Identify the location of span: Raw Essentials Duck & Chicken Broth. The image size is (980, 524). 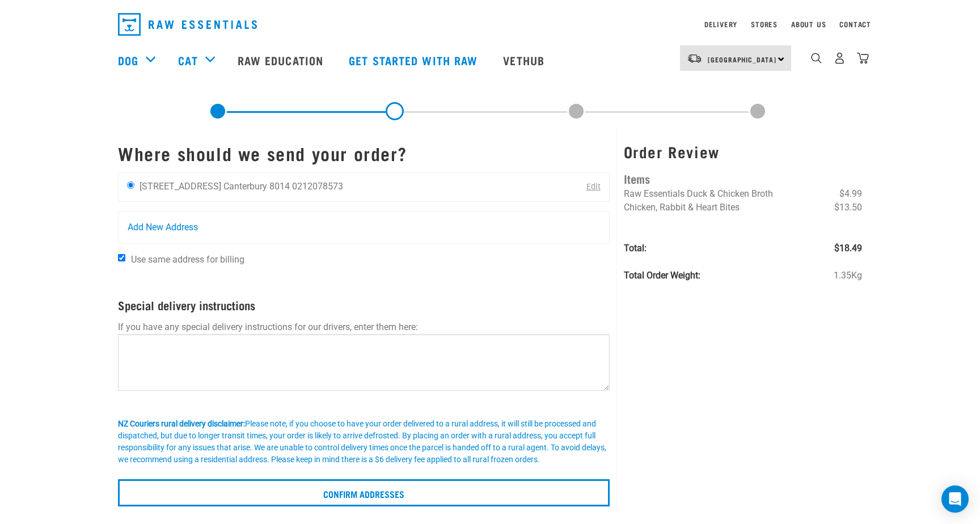
(698, 194).